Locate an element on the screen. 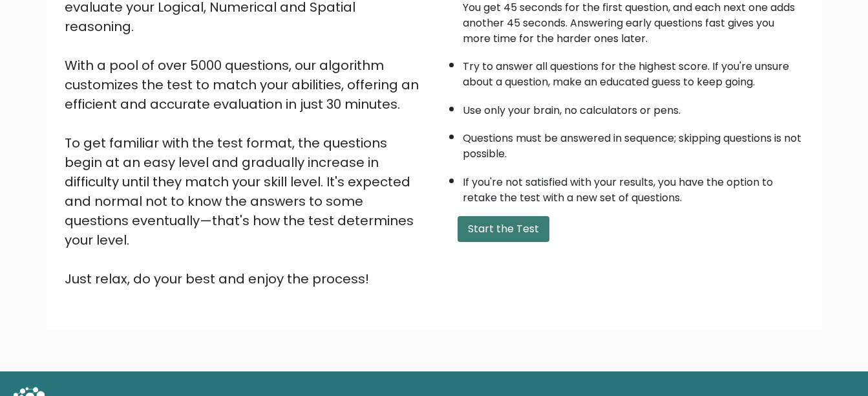 Image resolution: width=868 pixels, height=396 pixels. li: Use only your brain, no calculators or pens. is located at coordinates (634, 107).